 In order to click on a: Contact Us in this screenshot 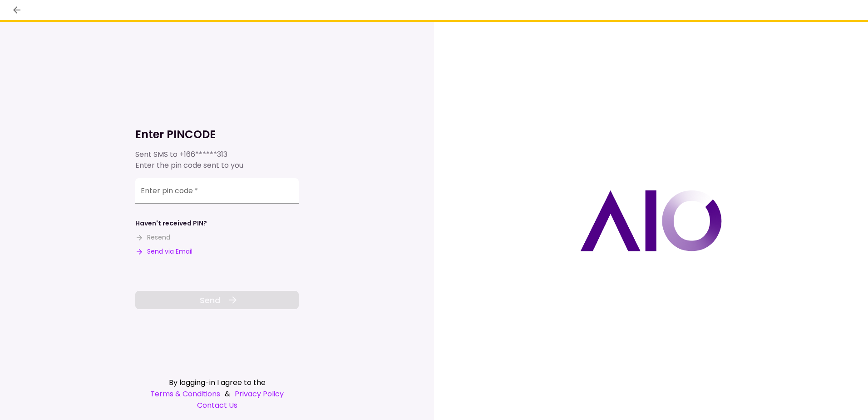, I will do `click(217, 405)`.